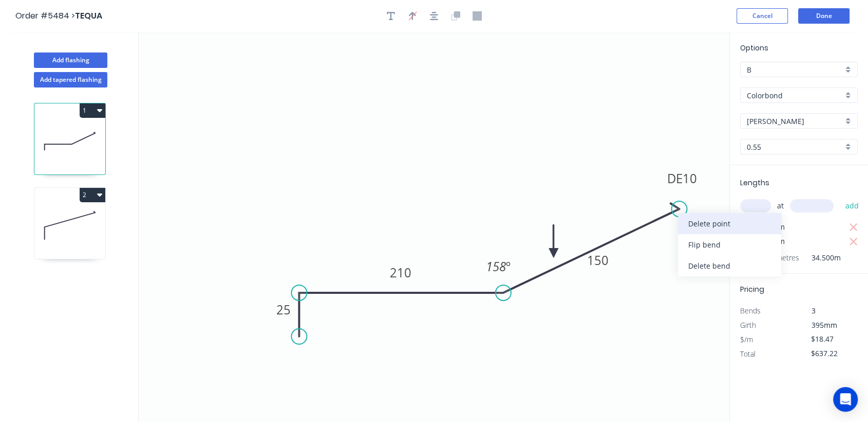  What do you see at coordinates (729, 223) in the screenshot?
I see `div: Delete point` at bounding box center [729, 223].